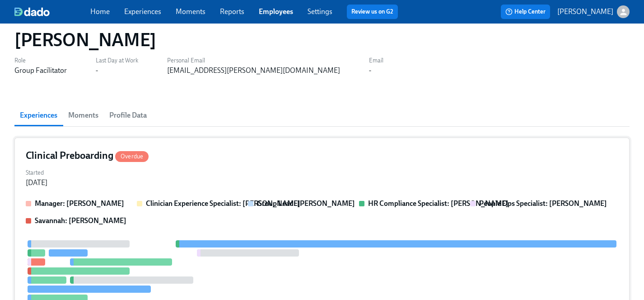 The width and height of the screenshot is (644, 300). Describe the element at coordinates (372, 12) in the screenshot. I see `button: Review us on G2` at that location.